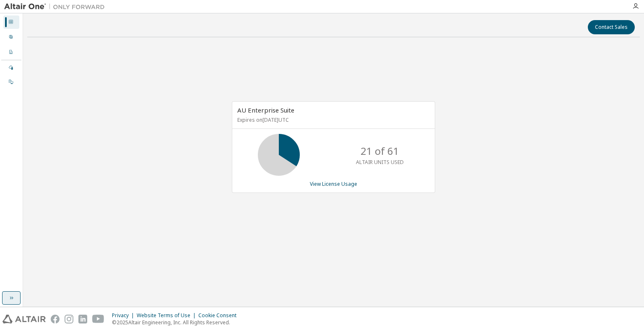  I want to click on img: youtube.svg, so click(98, 319).